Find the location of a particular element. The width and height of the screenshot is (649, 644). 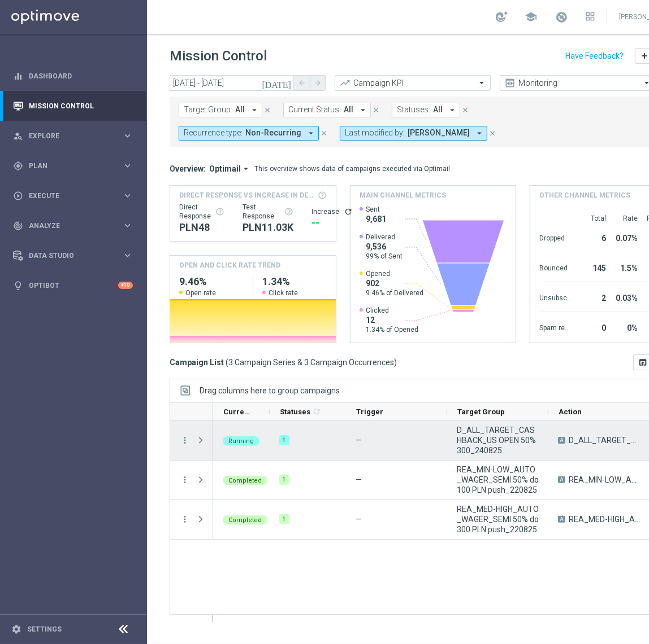

span: REA_MED-HIGH_AUTO_WAGER_SEMI 50% do 300 PLN push 2_220825 is located at coordinates (604, 520).